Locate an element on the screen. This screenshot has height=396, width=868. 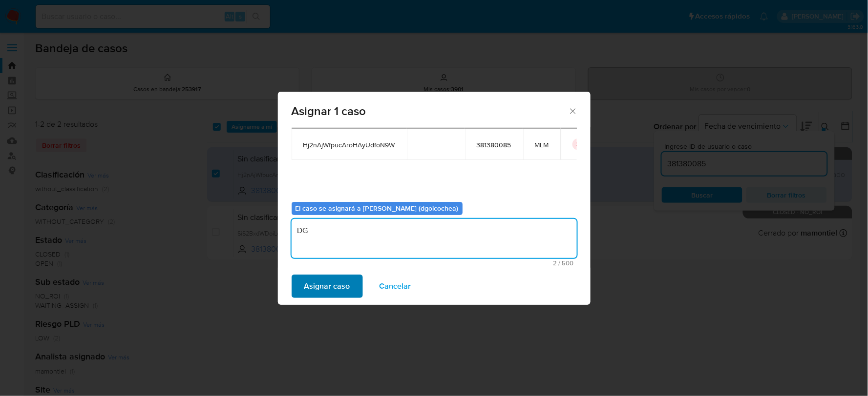
button: Asignar caso is located at coordinates (327, 286).